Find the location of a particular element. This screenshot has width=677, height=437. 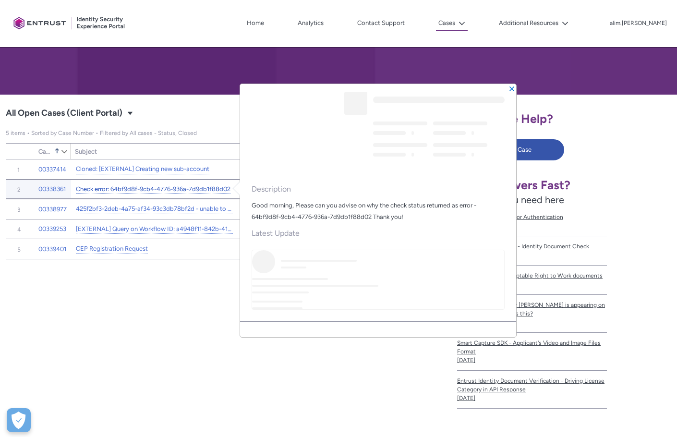

a: 00339253 is located at coordinates (52, 229).